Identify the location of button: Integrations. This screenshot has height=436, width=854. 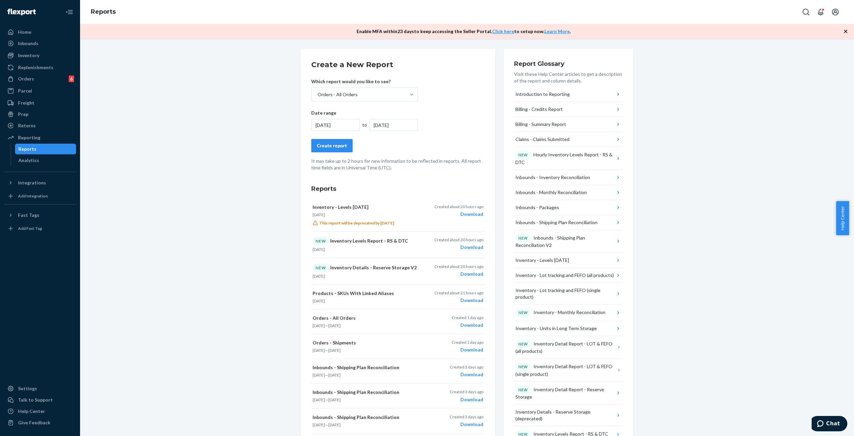
(40, 183).